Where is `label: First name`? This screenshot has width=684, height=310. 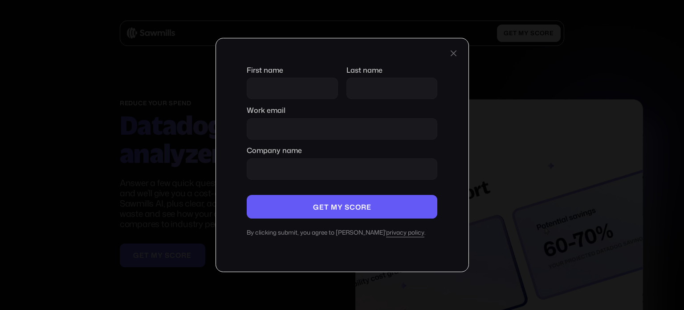
label: First name is located at coordinates (292, 70).